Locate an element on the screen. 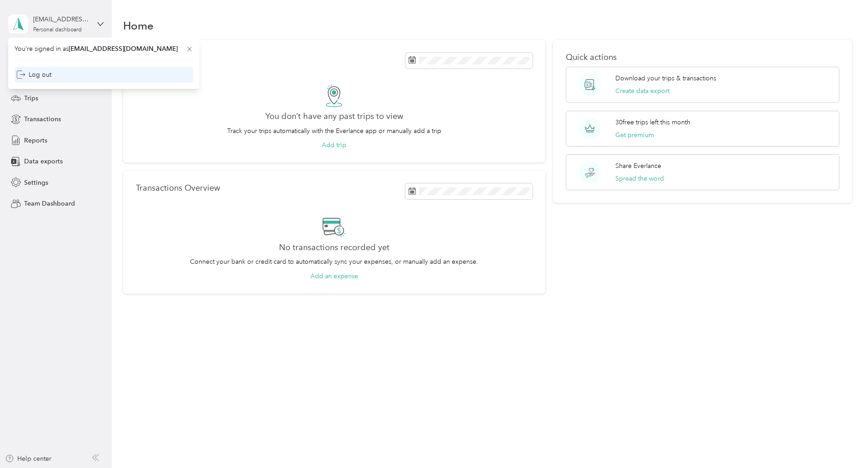  p: Share Everlance is located at coordinates (638, 166).